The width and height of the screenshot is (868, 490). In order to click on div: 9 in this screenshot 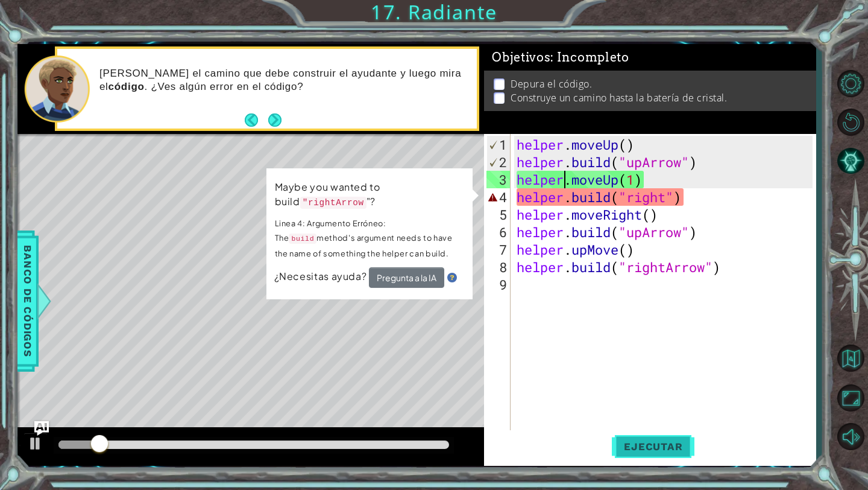, I will do `click(499, 284)`.